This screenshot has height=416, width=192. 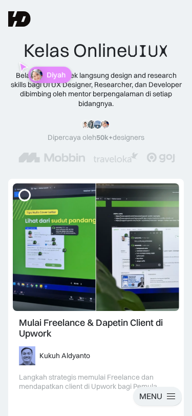 What do you see at coordinates (148, 51) in the screenshot?
I see `span: UIUX` at bounding box center [148, 51].